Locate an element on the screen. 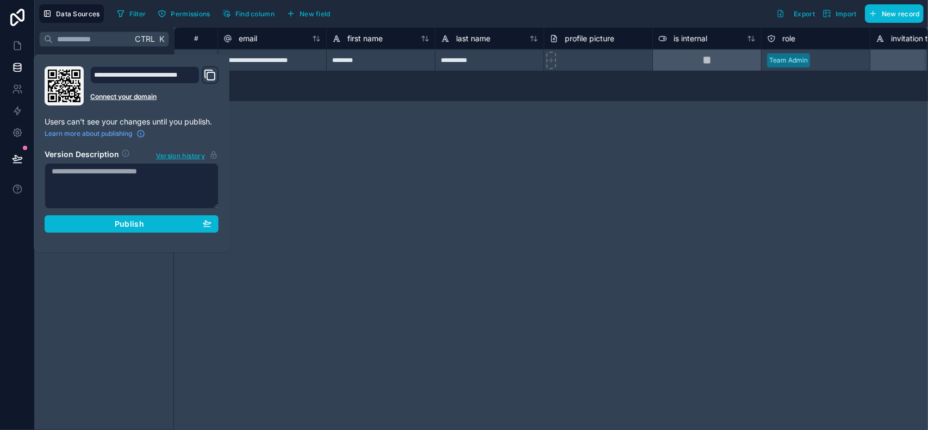 This screenshot has width=928, height=430. p: Users can't see your changes until you publish. is located at coordinates (132, 122).